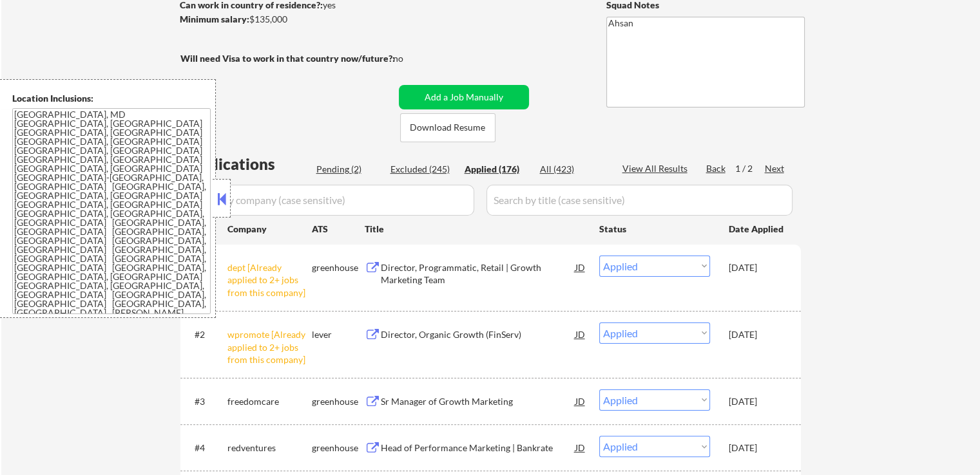 Image resolution: width=980 pixels, height=475 pixels. What do you see at coordinates (717, 169) in the screenshot?
I see `div: Back` at bounding box center [717, 169].